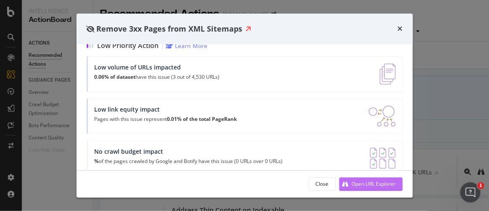  Describe the element at coordinates (400, 29) in the screenshot. I see `div: times` at that location.